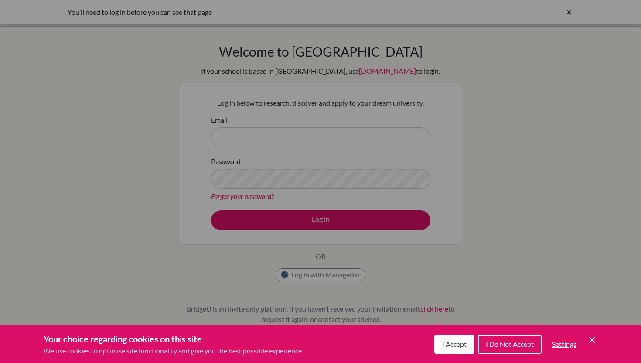 Image resolution: width=641 pixels, height=363 pixels. What do you see at coordinates (510, 344) in the screenshot?
I see `span: I Do Not Accept` at bounding box center [510, 344].